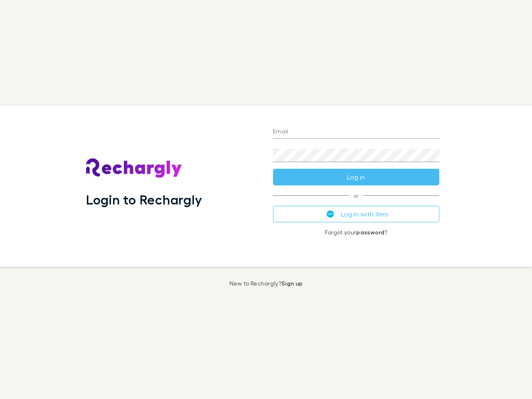 The height and width of the screenshot is (399, 532). What do you see at coordinates (330, 214) in the screenshot?
I see `img: Xero's logo` at bounding box center [330, 214].